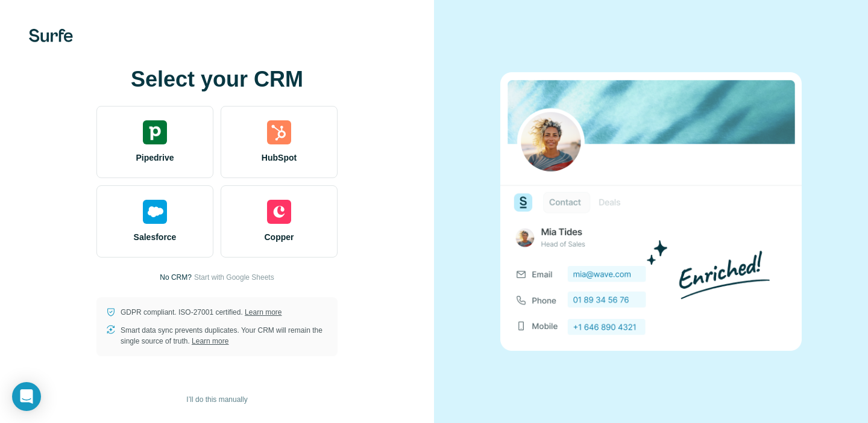 This screenshot has width=868, height=423. I want to click on div: Open Intercom Messenger, so click(27, 396).